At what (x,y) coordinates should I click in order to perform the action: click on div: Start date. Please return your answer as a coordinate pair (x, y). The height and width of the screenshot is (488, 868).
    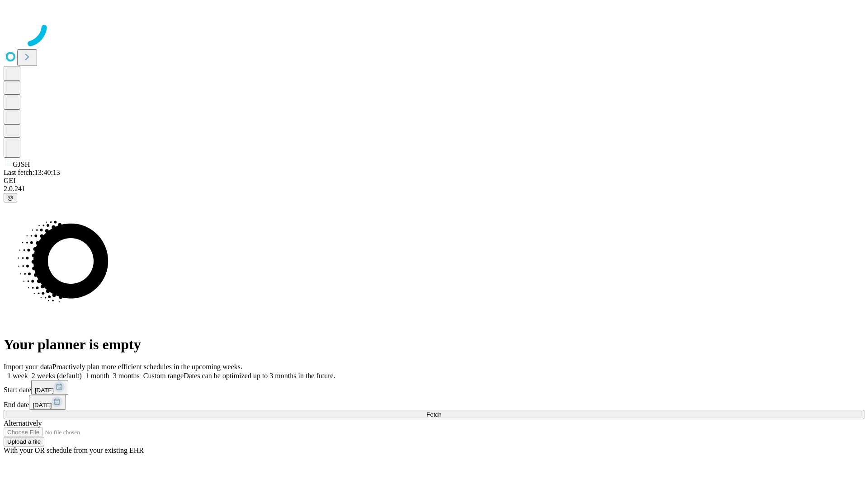
    Looking at the image, I should click on (434, 387).